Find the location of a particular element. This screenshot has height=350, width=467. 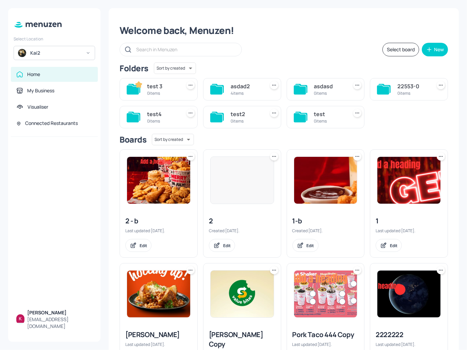

div: Boards is located at coordinates (133, 140).